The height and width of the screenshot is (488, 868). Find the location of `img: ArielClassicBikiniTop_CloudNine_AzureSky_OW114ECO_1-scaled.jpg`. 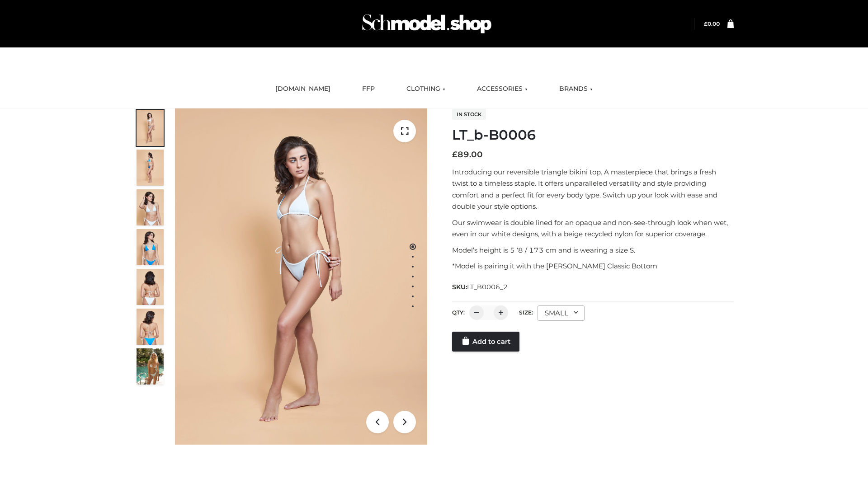

img: ArielClassicBikiniTop_CloudNine_AzureSky_OW114ECO_1-scaled.jpg is located at coordinates (150, 128).